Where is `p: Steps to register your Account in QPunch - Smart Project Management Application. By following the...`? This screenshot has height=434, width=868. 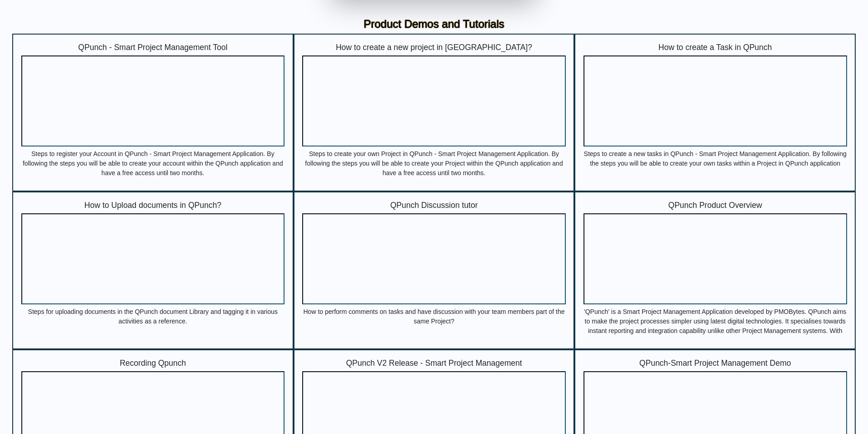
p: Steps to register your Account in QPunch - Smart Project Management Application. By following the... is located at coordinates (153, 163).